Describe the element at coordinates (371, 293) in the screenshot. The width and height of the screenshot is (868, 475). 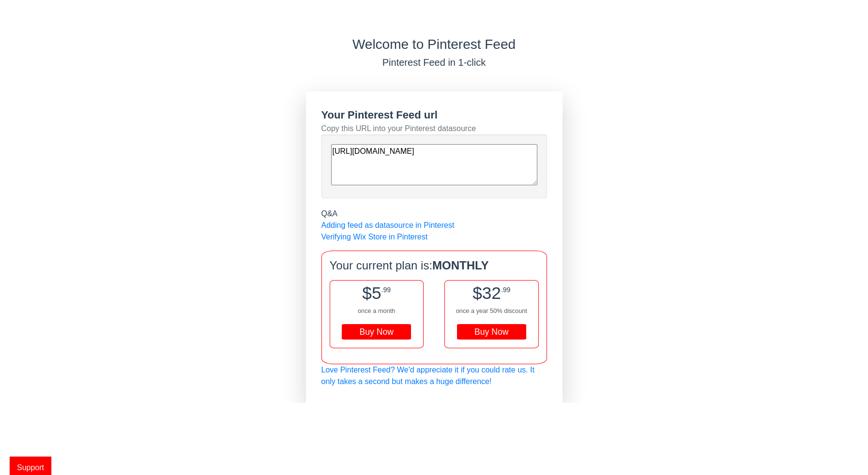
I see `span: $5` at that location.